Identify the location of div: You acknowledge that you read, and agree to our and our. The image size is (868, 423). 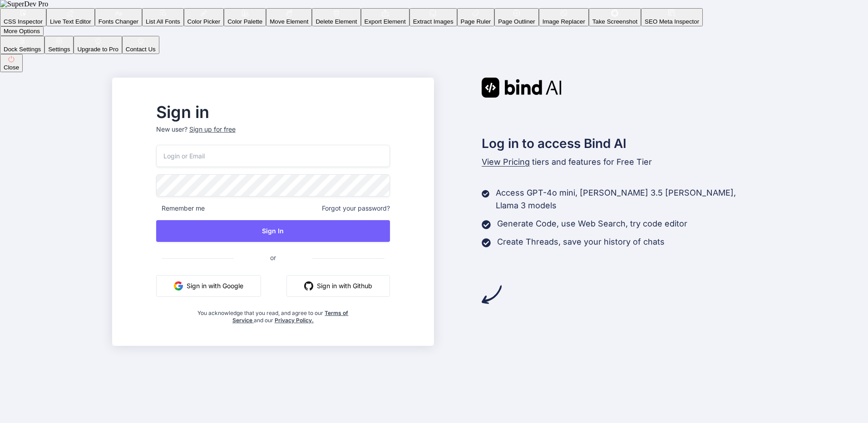
(273, 314).